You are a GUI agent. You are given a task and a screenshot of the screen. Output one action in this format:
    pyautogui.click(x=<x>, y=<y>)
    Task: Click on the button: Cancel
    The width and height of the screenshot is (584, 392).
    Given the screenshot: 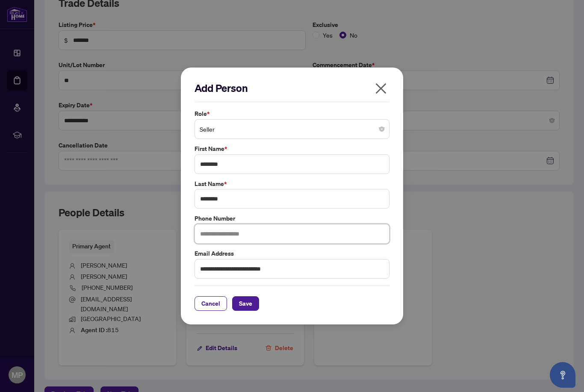 What is the action you would take?
    pyautogui.click(x=211, y=304)
    